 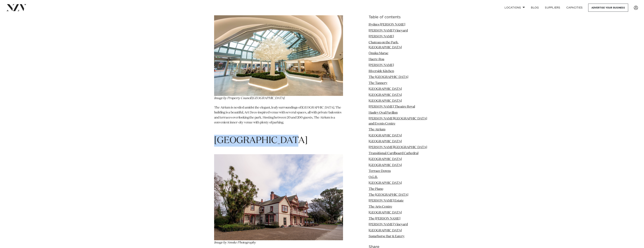 I want to click on img: Christchurch Venue - The Atrium, so click(x=279, y=53).